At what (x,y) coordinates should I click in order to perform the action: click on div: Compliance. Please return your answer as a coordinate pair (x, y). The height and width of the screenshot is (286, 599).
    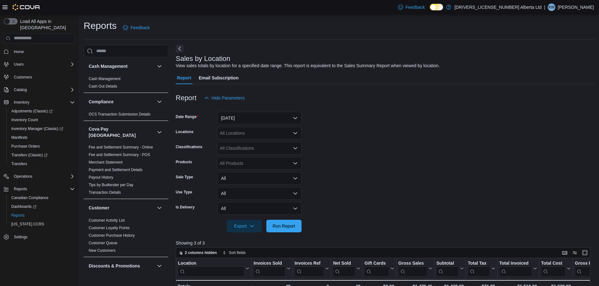
    Looking at the image, I should click on (126, 116).